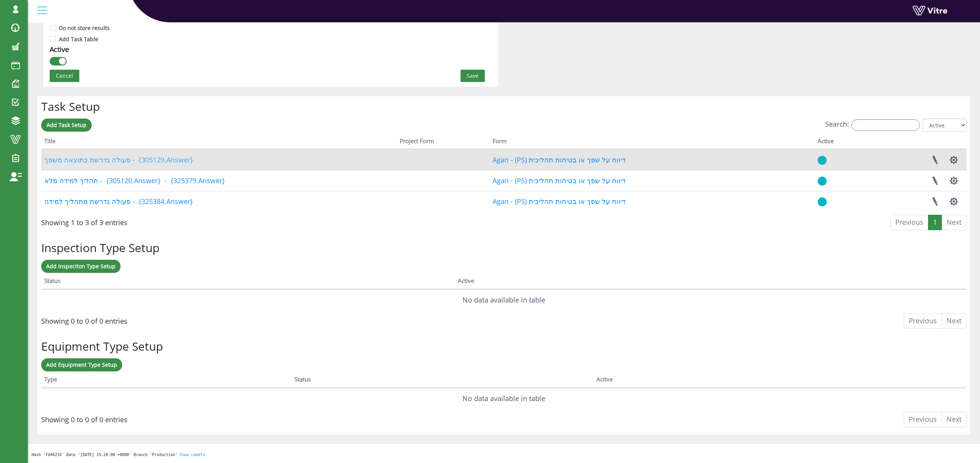 This screenshot has height=463, width=980. I want to click on a: Add Task Setup, so click(67, 125).